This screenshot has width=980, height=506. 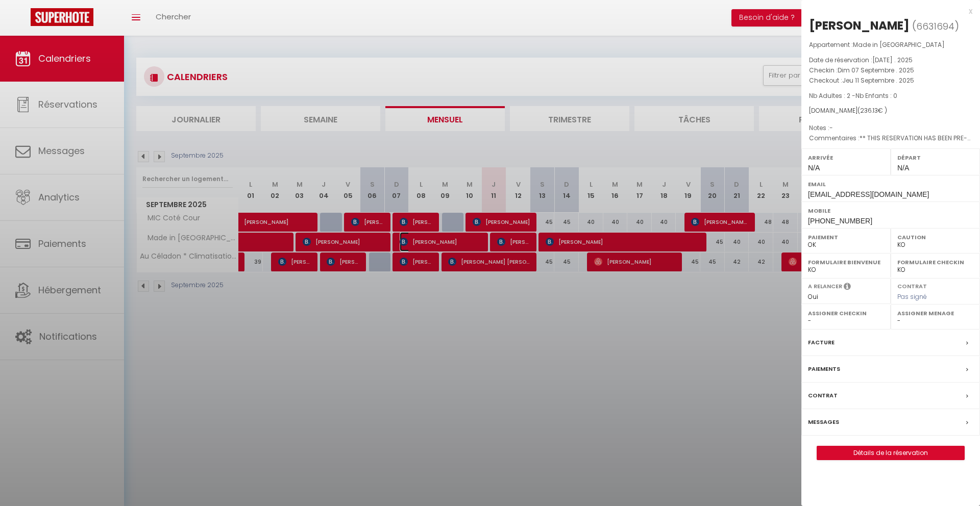 I want to click on p: Checkin :, so click(x=891, y=70).